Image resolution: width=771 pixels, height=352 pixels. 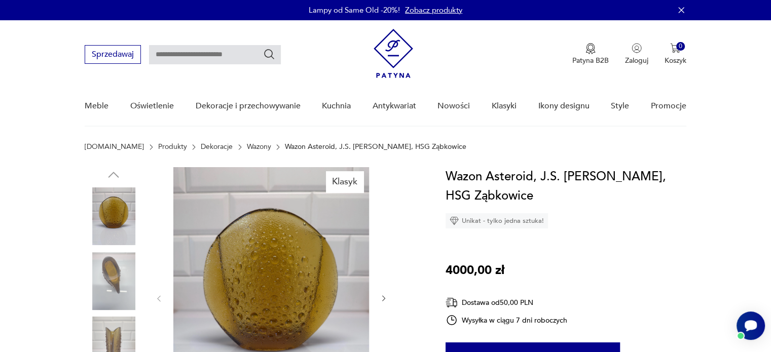 What do you see at coordinates (393, 53) in the screenshot?
I see `img: Patyna - sklep z meblami i dekoracjami vintage` at bounding box center [393, 53].